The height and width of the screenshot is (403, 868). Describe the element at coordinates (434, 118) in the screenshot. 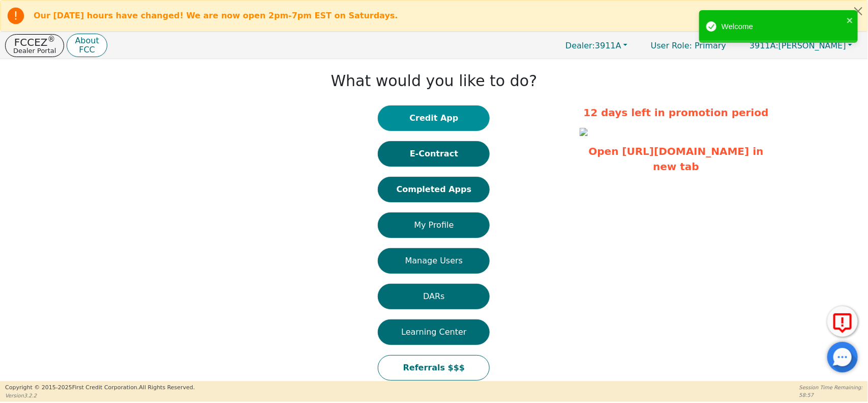

I see `button: Credit App` at that location.